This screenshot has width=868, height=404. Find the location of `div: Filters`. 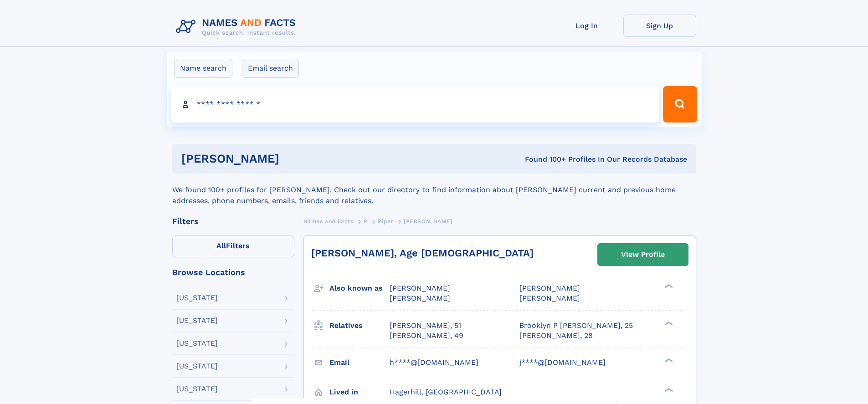

div: Filters is located at coordinates (233, 221).